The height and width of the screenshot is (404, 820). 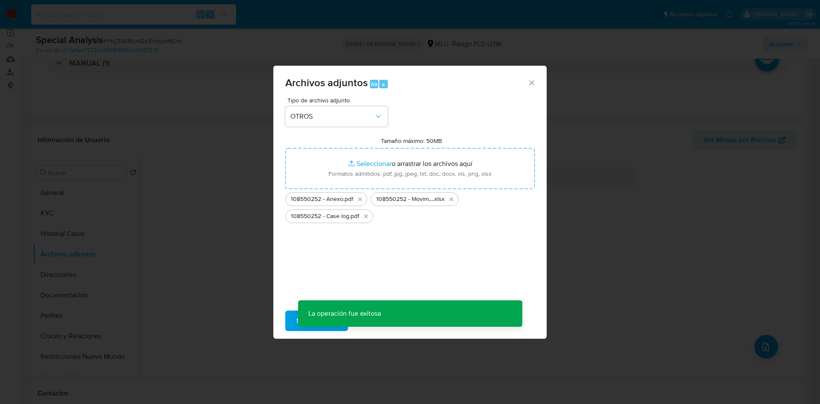 I want to click on span: Tipo de archivo adjunto, so click(x=339, y=100).